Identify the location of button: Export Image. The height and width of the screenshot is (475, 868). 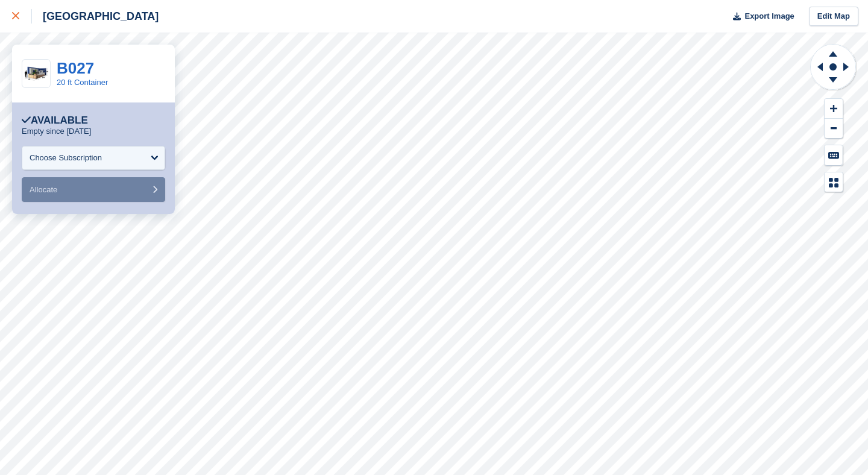
(760, 16).